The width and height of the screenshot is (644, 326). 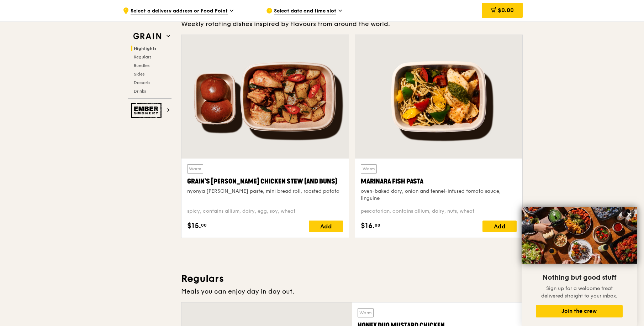 What do you see at coordinates (579, 277) in the screenshot?
I see `span: Nothing but good stuff` at bounding box center [579, 277].